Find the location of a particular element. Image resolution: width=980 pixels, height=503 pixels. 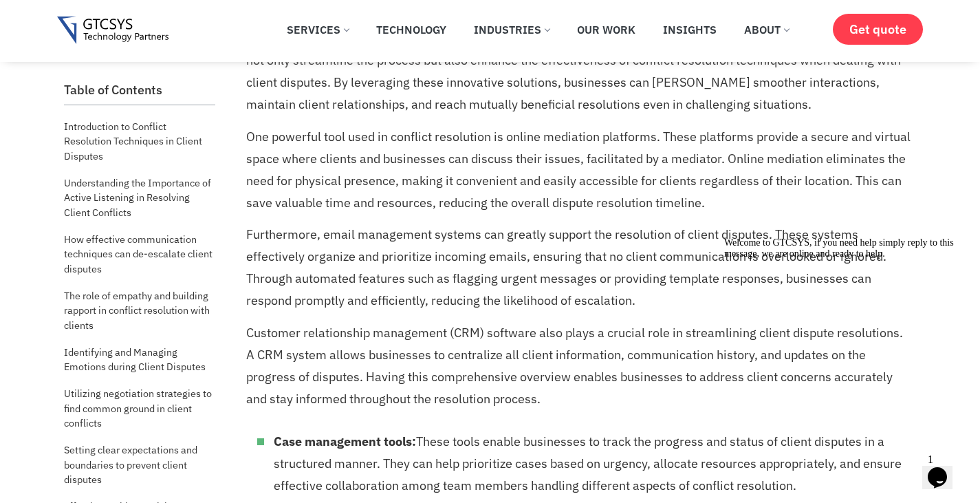

a: Insights is located at coordinates (690, 30).